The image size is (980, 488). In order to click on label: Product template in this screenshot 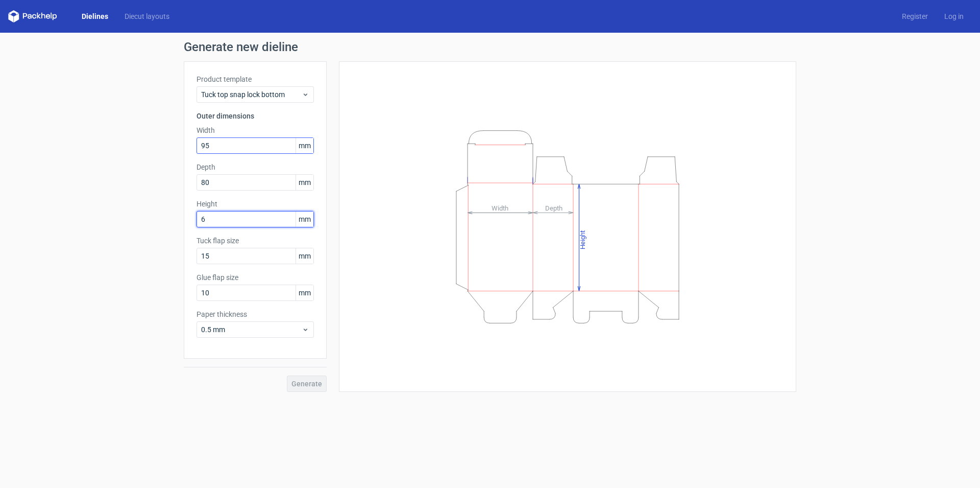, I will do `click(255, 79)`.